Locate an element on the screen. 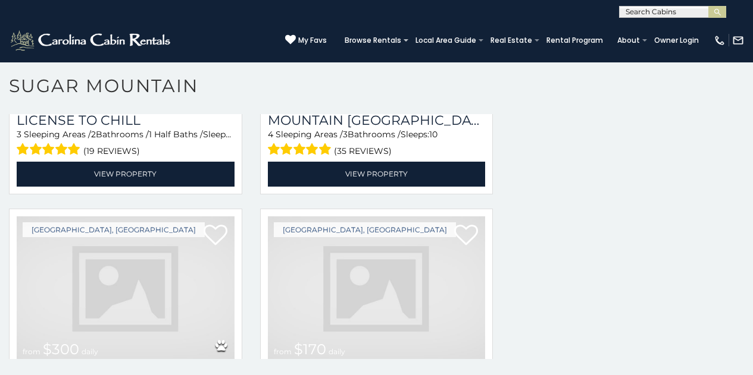 The width and height of the screenshot is (753, 375). h3: License to Chill is located at coordinates (126, 120).